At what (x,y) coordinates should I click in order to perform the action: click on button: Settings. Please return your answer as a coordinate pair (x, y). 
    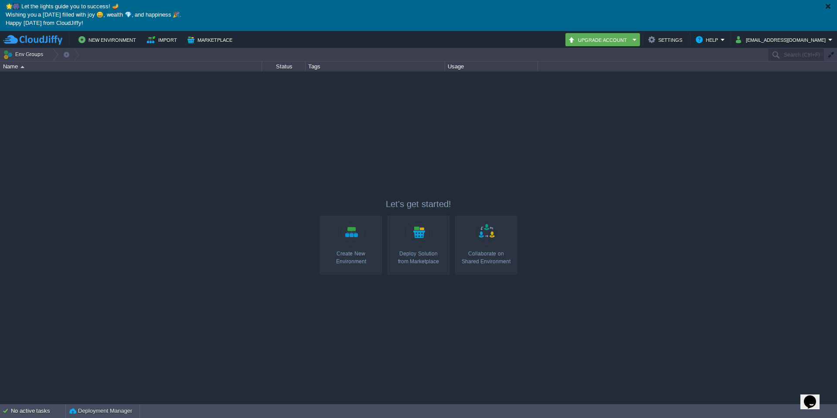
    Looking at the image, I should click on (667, 40).